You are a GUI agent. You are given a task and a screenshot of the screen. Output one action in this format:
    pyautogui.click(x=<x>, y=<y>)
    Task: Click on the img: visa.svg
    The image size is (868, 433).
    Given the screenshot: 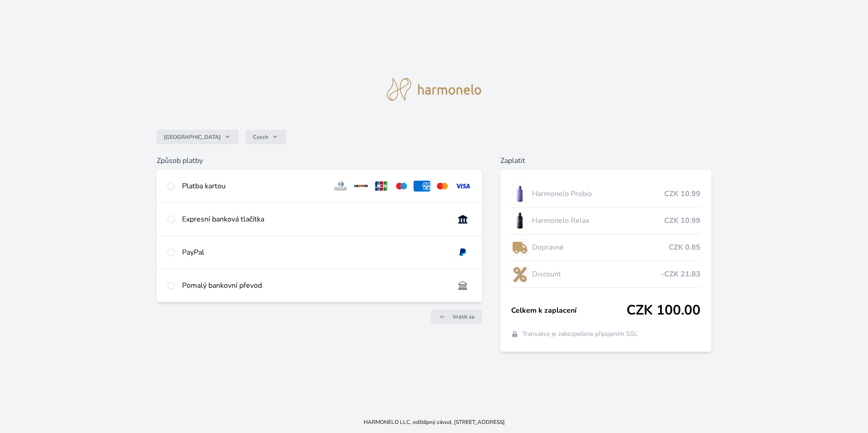 What is the action you would take?
    pyautogui.click(x=462, y=186)
    